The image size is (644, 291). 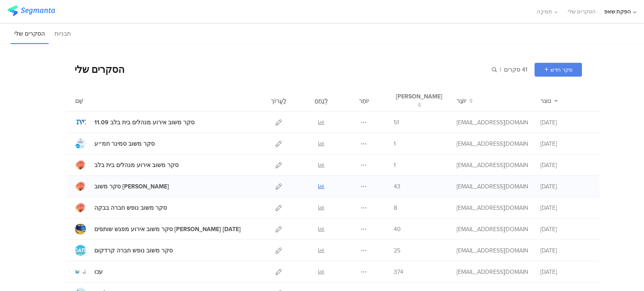 I want to click on a: סקר משוב אירוע מנהלים בית בלב, so click(x=127, y=165).